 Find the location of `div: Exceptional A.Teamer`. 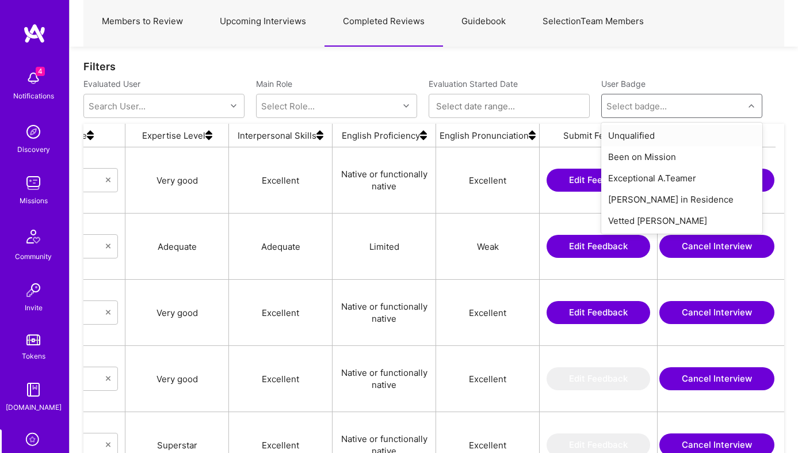

div: Exceptional A.Teamer is located at coordinates (681, 178).